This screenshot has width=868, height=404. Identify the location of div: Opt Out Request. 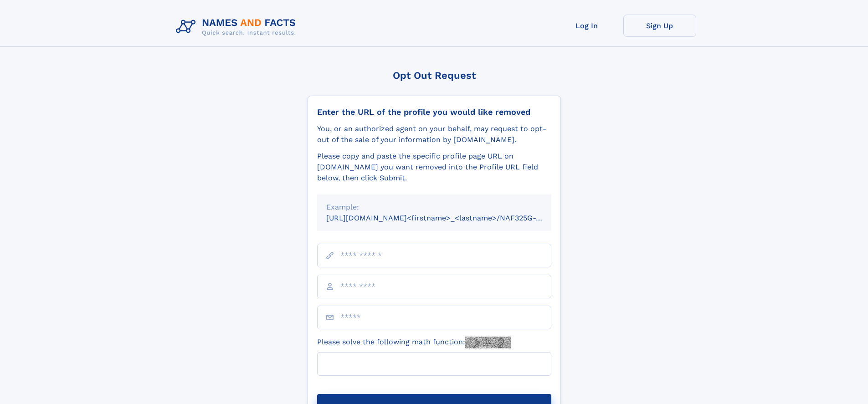
(434, 75).